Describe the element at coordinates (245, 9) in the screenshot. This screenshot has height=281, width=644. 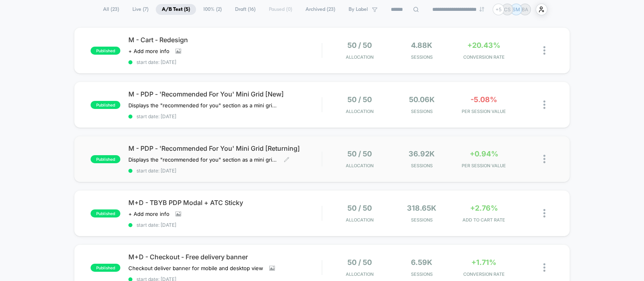
I see `span: Draft ( 16 )` at that location.